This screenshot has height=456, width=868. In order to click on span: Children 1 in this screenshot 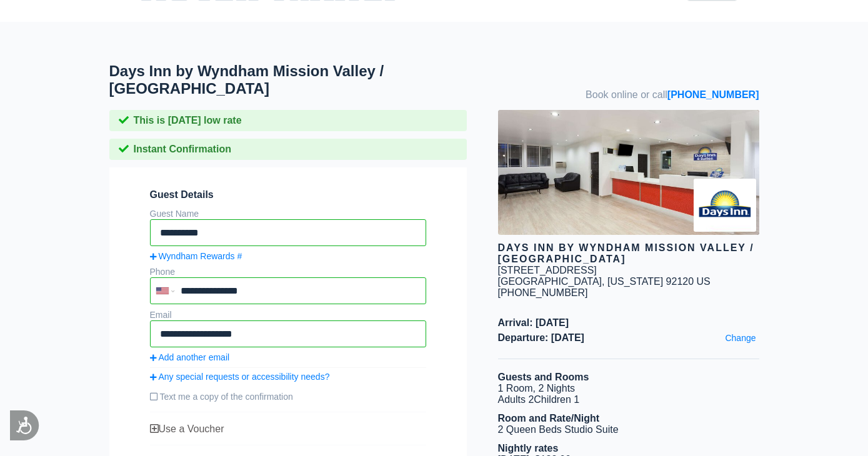, I will do `click(556, 399)`.